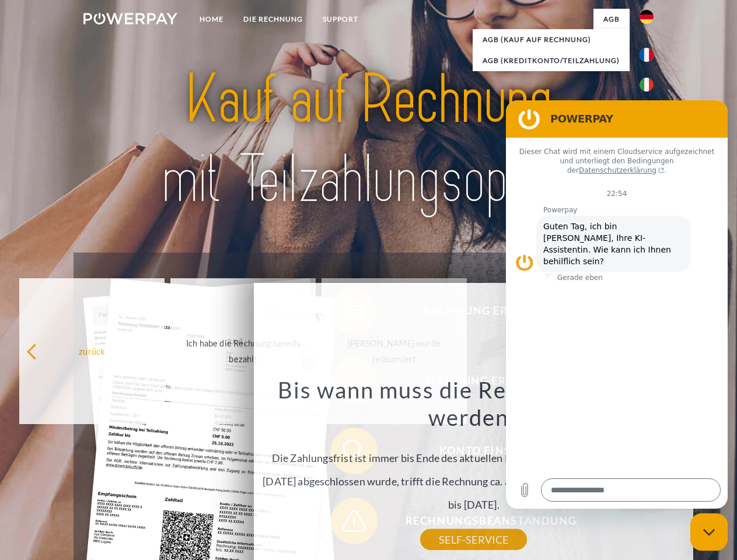 Image resolution: width=737 pixels, height=560 pixels. I want to click on img: fr, so click(646, 54).